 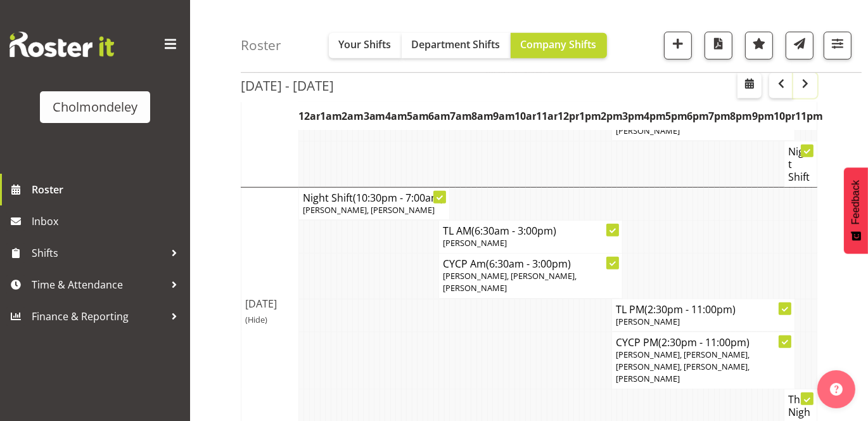 I want to click on th: 6am, so click(x=439, y=116).